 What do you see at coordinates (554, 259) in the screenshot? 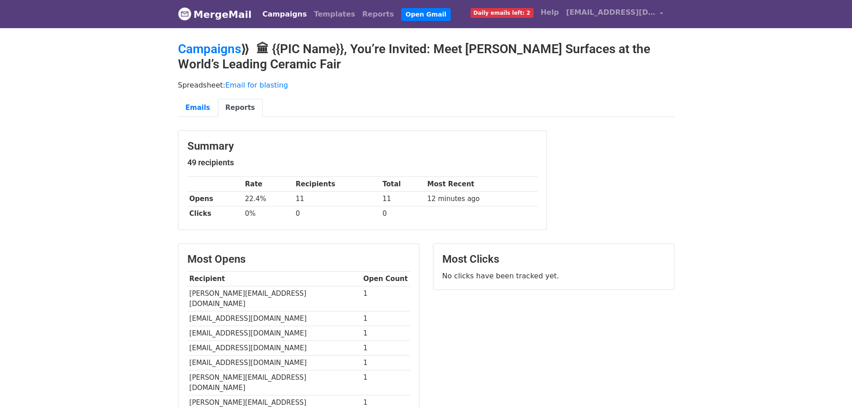
I see `h3: Most Clicks` at bounding box center [554, 259].